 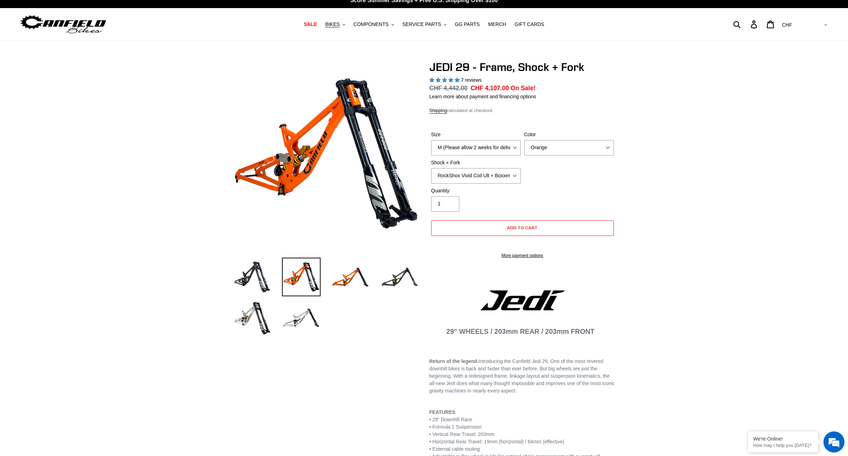 What do you see at coordinates (746, 24) in the screenshot?
I see `input: Search` at bounding box center [746, 24].